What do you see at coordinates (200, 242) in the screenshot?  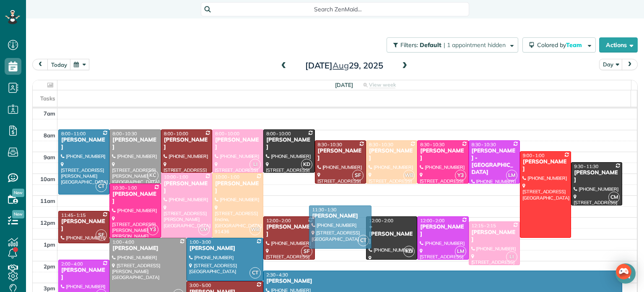 I see `span: 1:00 - 3:00` at bounding box center [200, 242].